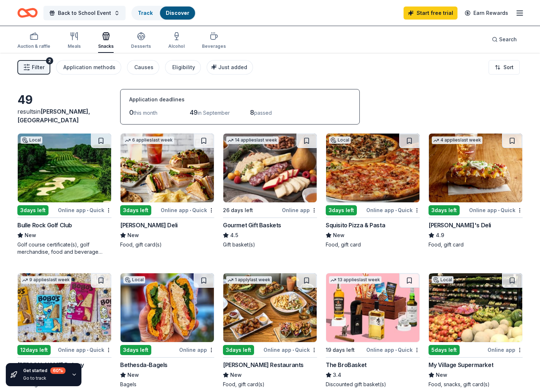  I want to click on div: Gift basket(s), so click(270, 245).